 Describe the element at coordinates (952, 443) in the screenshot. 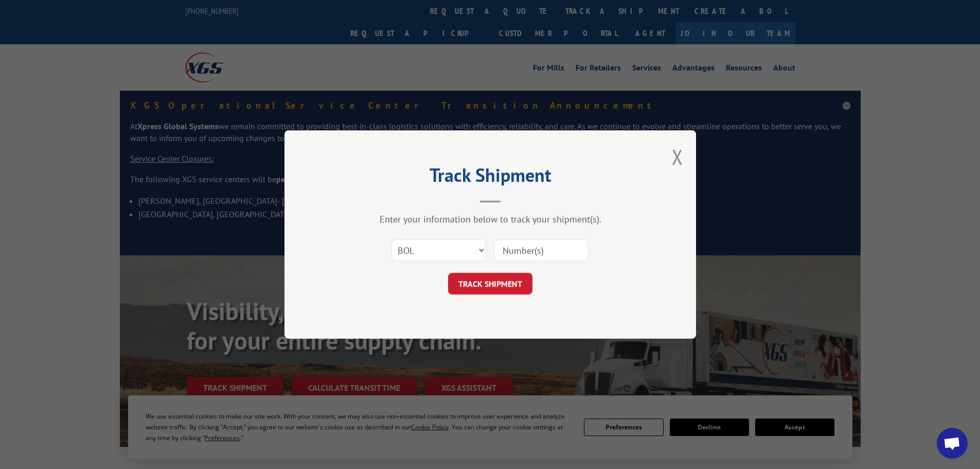

I see `a: Open chat` at that location.